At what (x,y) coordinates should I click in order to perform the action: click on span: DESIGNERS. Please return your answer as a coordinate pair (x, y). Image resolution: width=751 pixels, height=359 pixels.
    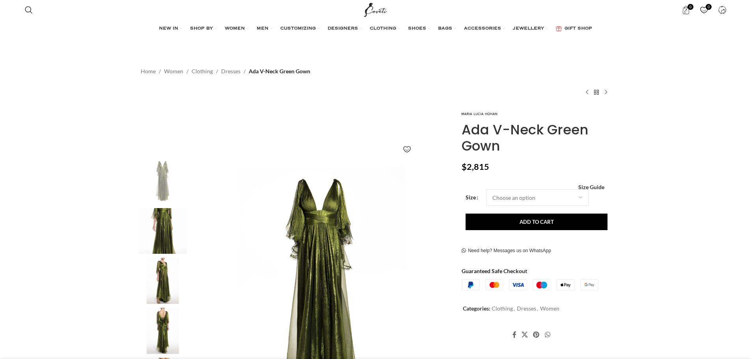
    Looking at the image, I should click on (343, 29).